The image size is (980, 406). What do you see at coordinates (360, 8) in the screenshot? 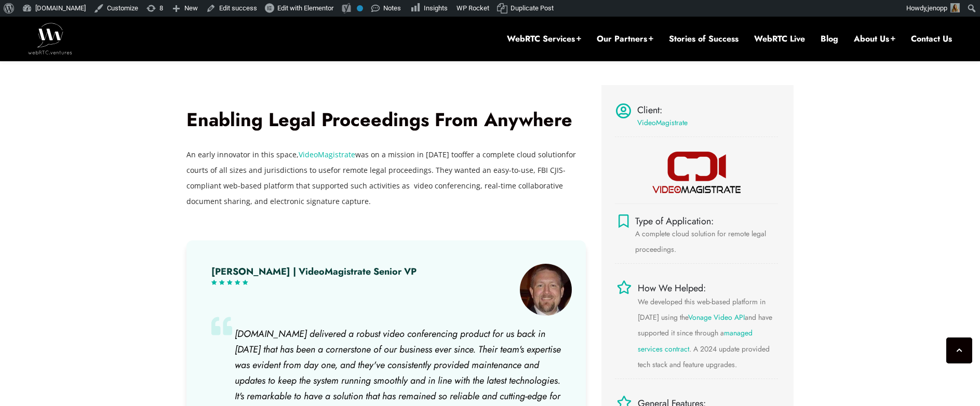
I see `div: No index` at bounding box center [360, 8].